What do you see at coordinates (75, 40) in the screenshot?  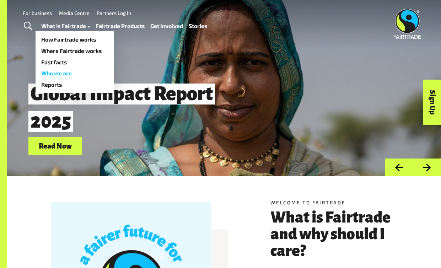 I see `a: How Fairtrade works` at bounding box center [75, 40].